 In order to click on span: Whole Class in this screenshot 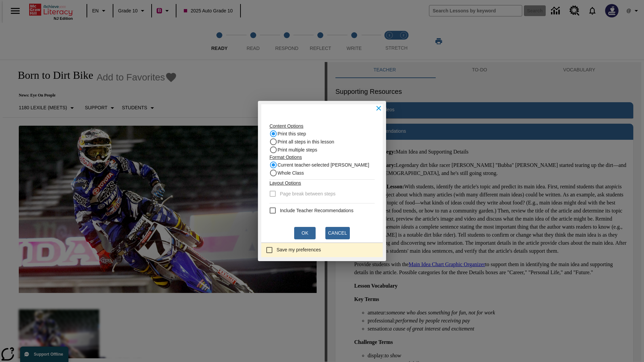, I will do `click(290, 173)`.